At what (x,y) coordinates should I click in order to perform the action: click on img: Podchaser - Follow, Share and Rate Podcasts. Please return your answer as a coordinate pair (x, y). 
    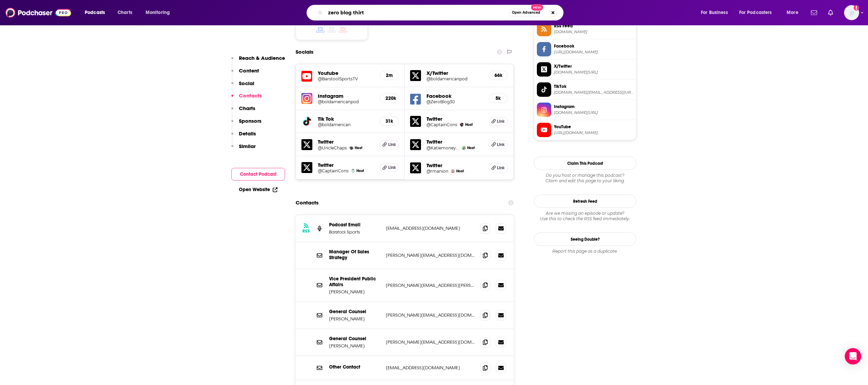
    Looking at the image, I should click on (38, 13).